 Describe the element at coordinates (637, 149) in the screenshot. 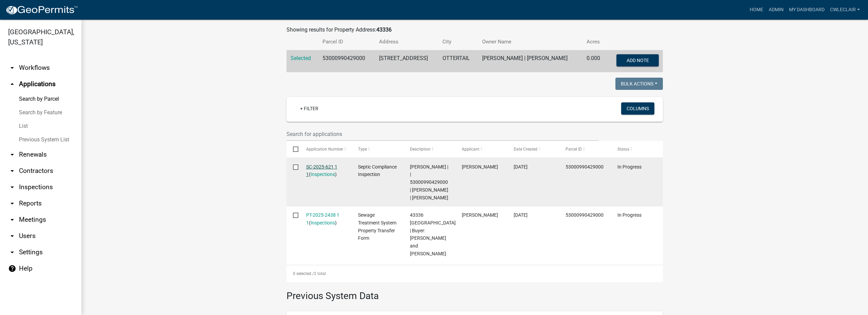

I see `datatable-header-cell: Status` at that location.